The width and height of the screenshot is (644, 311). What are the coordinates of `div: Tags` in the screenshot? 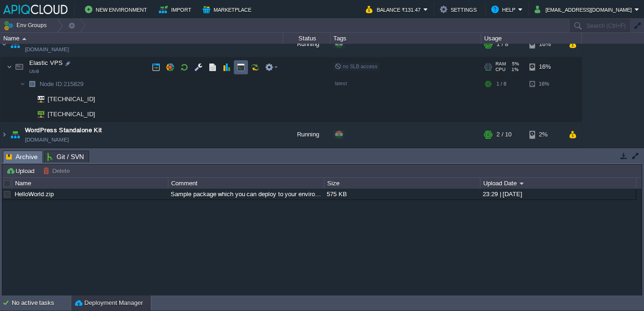 It's located at (406, 38).